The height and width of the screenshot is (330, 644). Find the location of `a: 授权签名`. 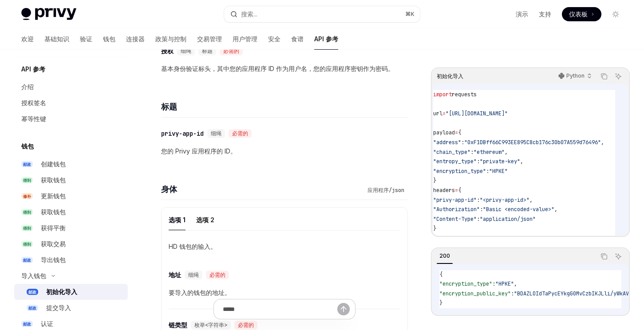

a: 授权签名 is located at coordinates (71, 103).